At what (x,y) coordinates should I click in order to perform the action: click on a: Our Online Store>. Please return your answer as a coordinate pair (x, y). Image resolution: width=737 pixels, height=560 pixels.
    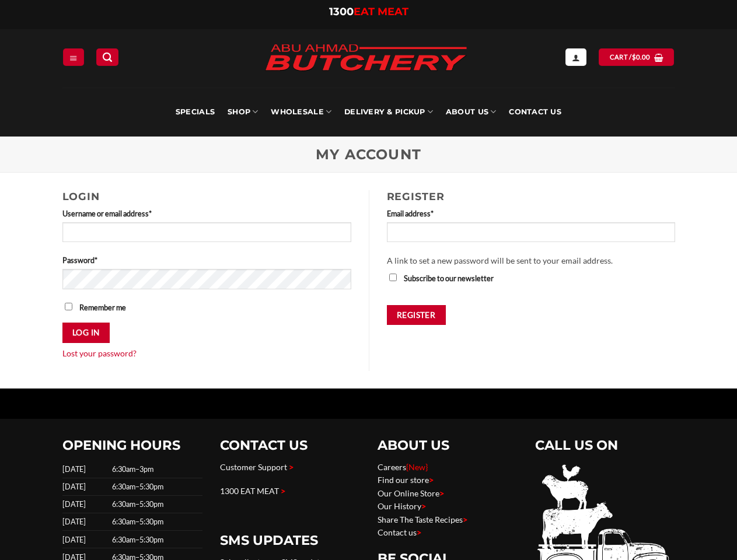
    Looking at the image, I should click on (411, 493).